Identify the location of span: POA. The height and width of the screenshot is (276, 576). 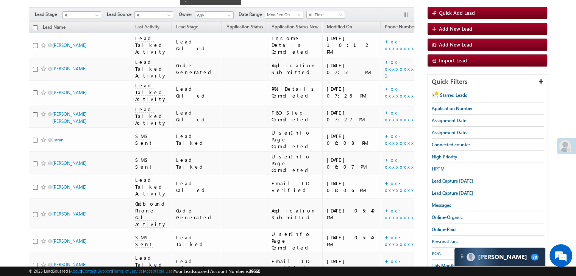
(436, 254).